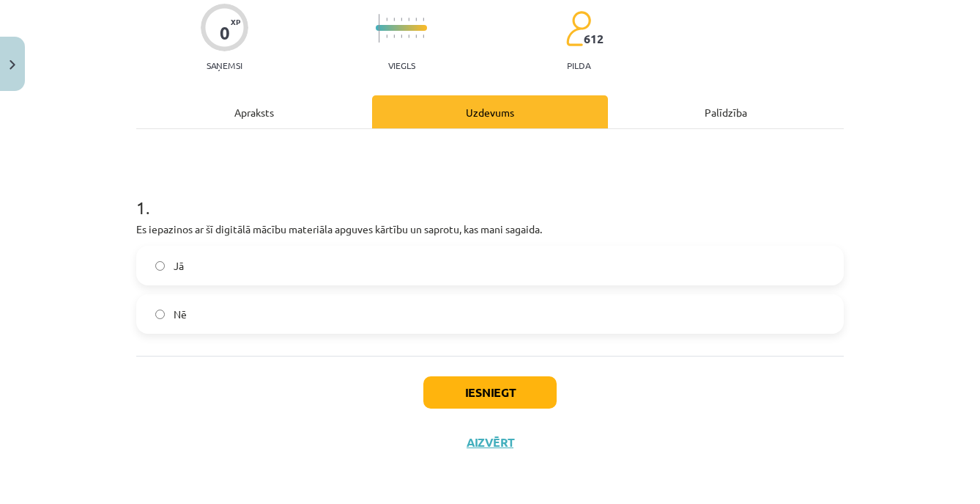  What do you see at coordinates (490, 442) in the screenshot?
I see `button: Aizvērt` at bounding box center [490, 442].